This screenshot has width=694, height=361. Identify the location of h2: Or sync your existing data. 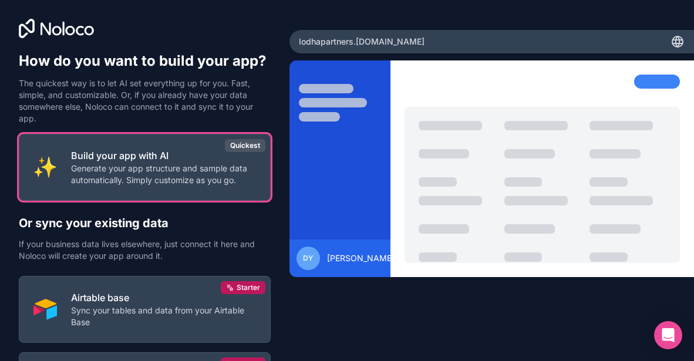
(144, 223).